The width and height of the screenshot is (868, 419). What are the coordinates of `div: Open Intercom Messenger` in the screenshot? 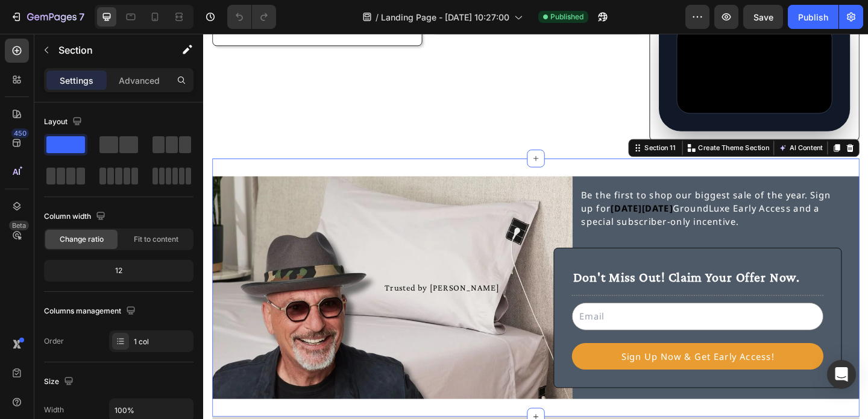 It's located at (841, 374).